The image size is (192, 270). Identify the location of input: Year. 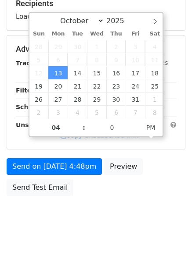
(120, 21).